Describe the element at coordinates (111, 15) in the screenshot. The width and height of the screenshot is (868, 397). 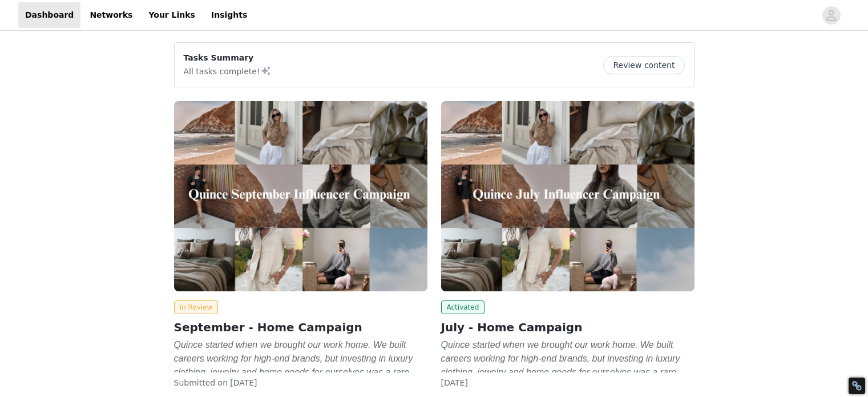
I see `a: Networks` at that location.